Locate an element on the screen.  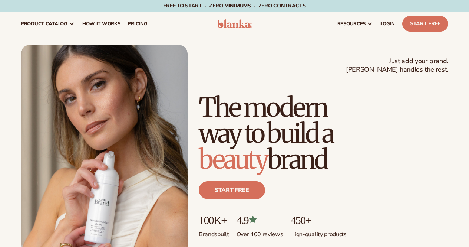
a: product catalog is located at coordinates (48, 24).